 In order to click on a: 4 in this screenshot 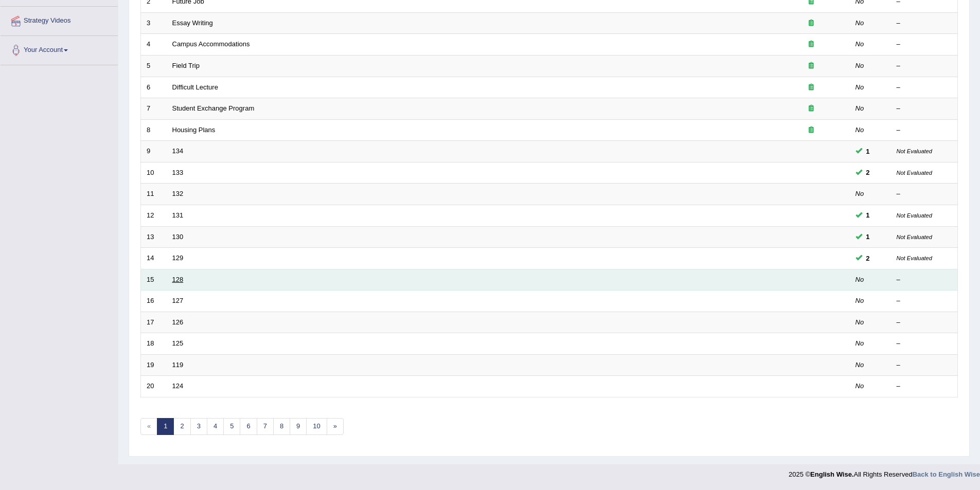, I will do `click(215, 426)`.